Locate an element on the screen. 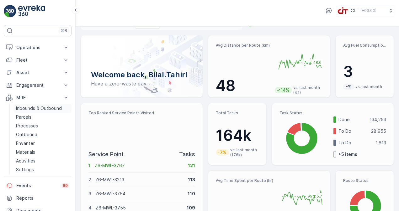  p: 48 is located at coordinates (243, 86).